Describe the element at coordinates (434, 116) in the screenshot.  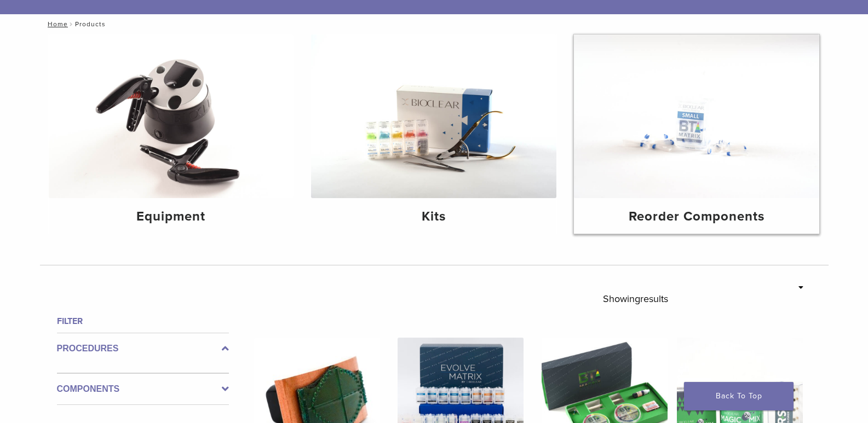
I see `img: Kits` at that location.